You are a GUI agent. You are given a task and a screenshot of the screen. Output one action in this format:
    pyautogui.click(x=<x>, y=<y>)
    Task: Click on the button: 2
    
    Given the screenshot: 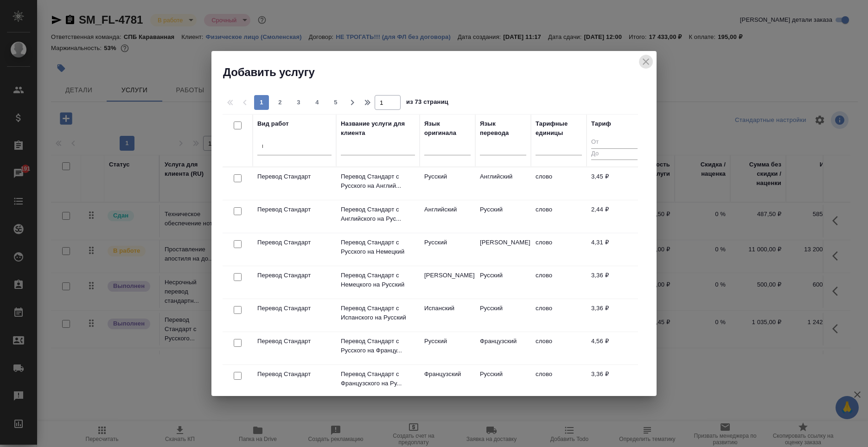 What is the action you would take?
    pyautogui.click(x=280, y=103)
    